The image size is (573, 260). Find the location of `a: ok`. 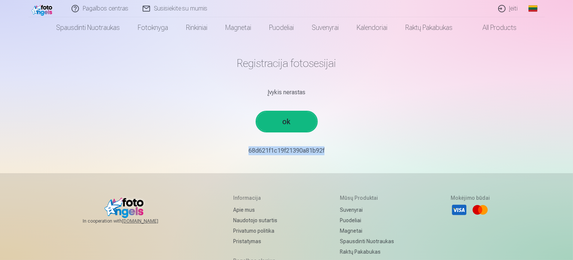

a: ok is located at coordinates (287, 122).